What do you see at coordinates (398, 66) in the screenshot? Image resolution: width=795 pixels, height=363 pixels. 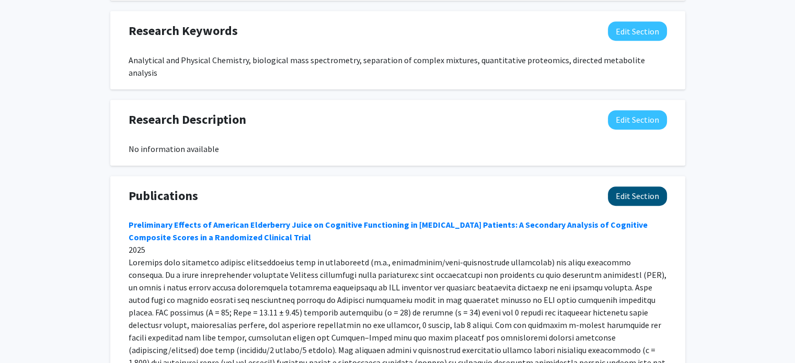 I see `div: Analytical and Physical Chemistry, biological mass spectrometry, separation of complex mixtures, ...` at bounding box center [398, 66].